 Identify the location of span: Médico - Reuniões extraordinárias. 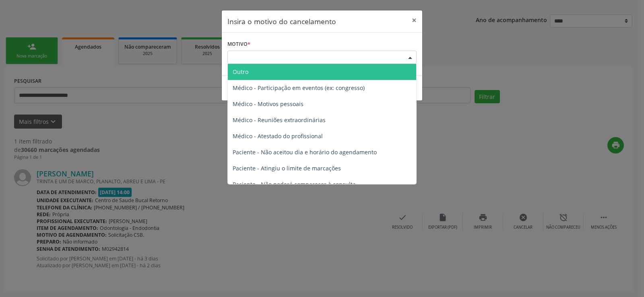
(279, 120).